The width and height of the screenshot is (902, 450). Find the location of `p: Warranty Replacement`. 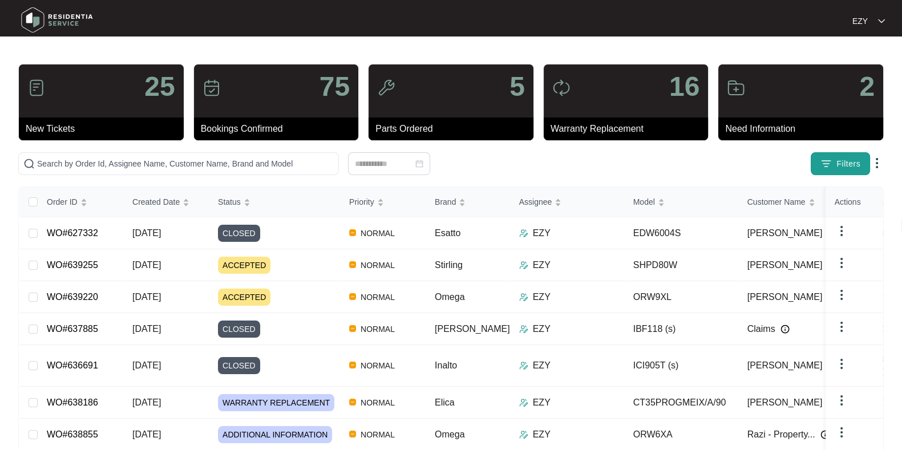

p: Warranty Replacement is located at coordinates (629, 129).